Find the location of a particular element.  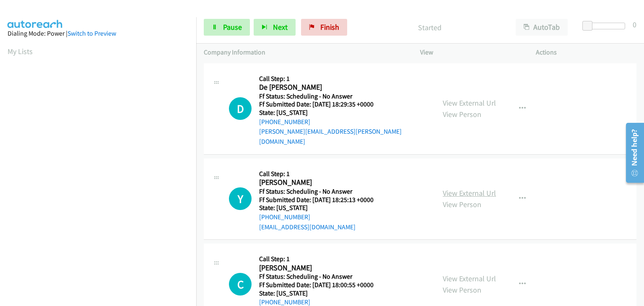

h1: D is located at coordinates (240, 108).